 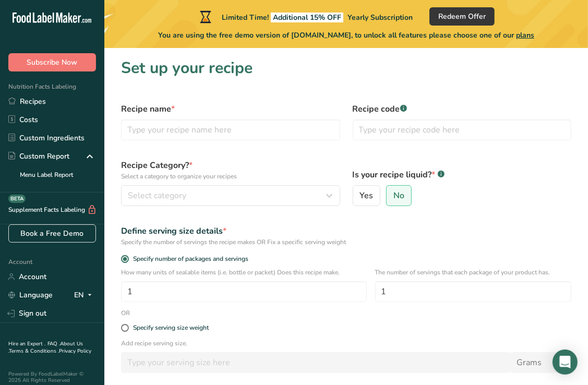 I want to click on span: Subscribe Now, so click(x=52, y=62).